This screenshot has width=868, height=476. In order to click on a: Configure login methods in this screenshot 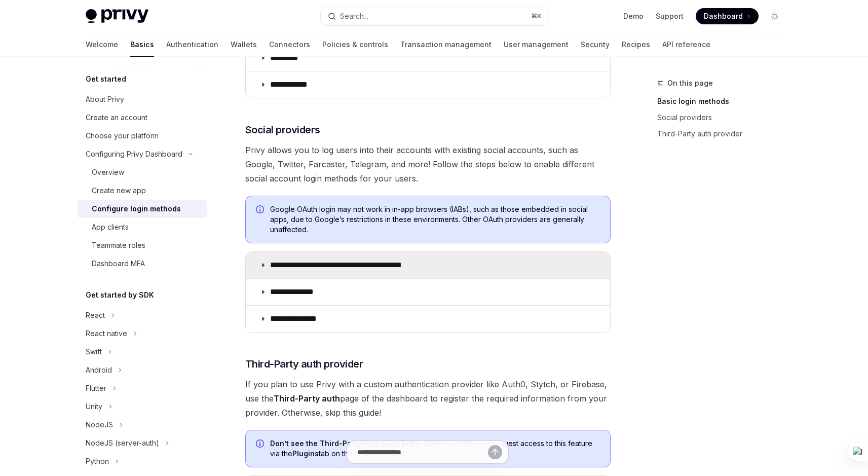, I will do `click(142, 209)`.